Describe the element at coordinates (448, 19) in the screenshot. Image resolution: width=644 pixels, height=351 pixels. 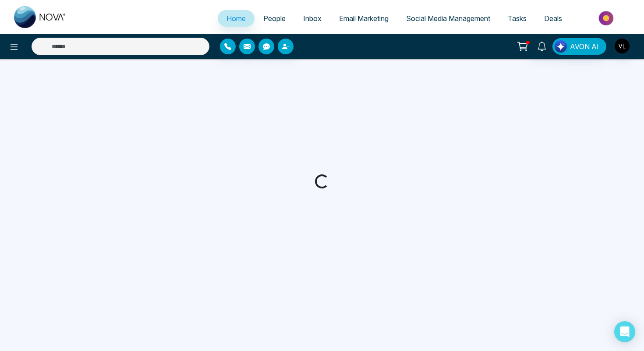
I see `span: Social Media Management` at that location.